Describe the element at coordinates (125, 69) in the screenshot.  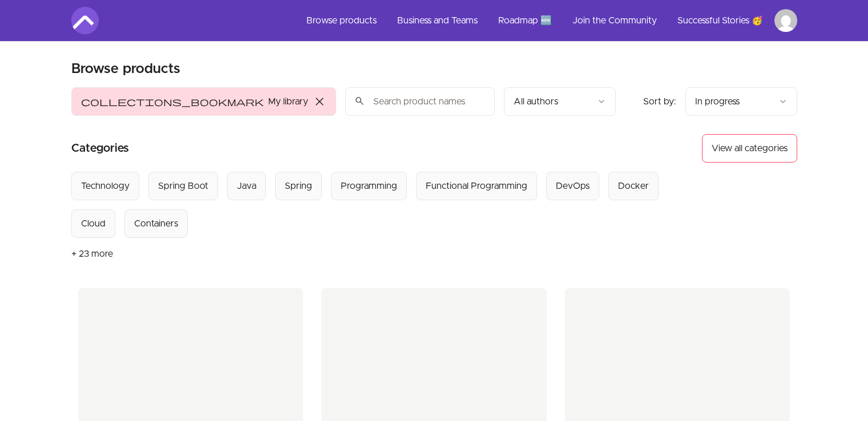
I see `h1: Browse products` at that location.